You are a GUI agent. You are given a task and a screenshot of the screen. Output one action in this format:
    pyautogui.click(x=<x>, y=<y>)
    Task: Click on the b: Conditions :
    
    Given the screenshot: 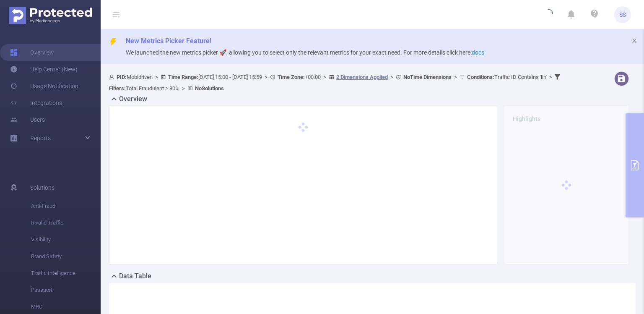 What is the action you would take?
    pyautogui.click(x=481, y=77)
    